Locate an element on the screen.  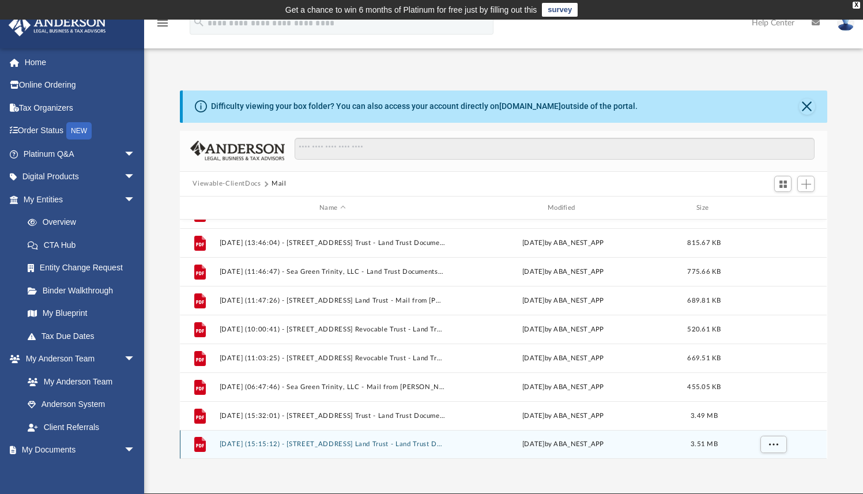
div: Modified is located at coordinates (563, 208).